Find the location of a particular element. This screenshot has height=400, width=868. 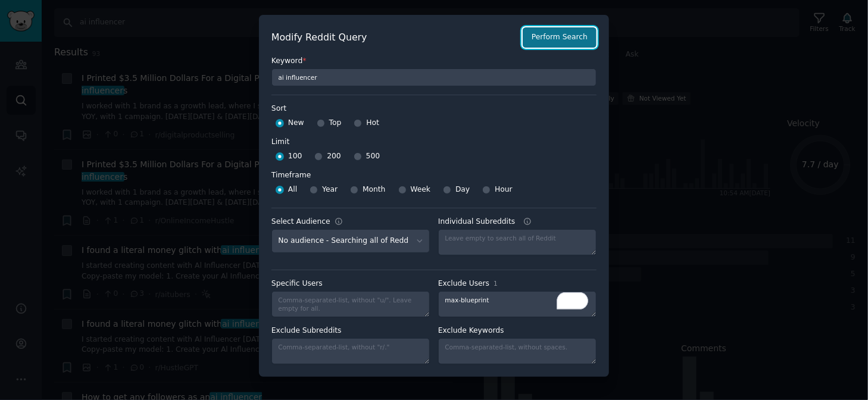

textarea: To enrich screen reader interactions, please activate Accessibility in Grammarly extension settings is located at coordinates (518, 304).